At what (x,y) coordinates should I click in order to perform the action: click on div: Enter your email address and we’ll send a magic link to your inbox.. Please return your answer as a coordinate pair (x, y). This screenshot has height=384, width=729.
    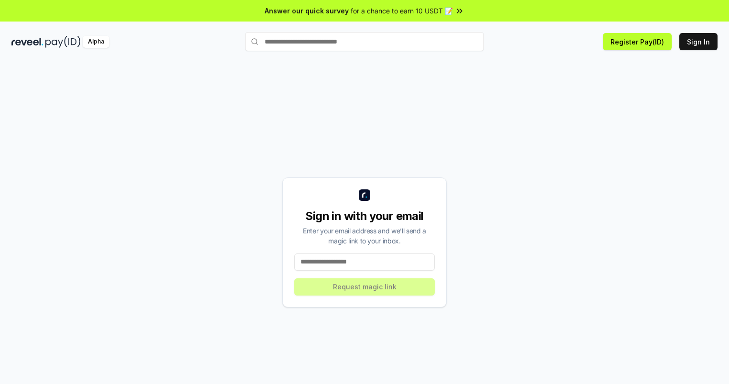
    Looking at the image, I should click on (365, 236).